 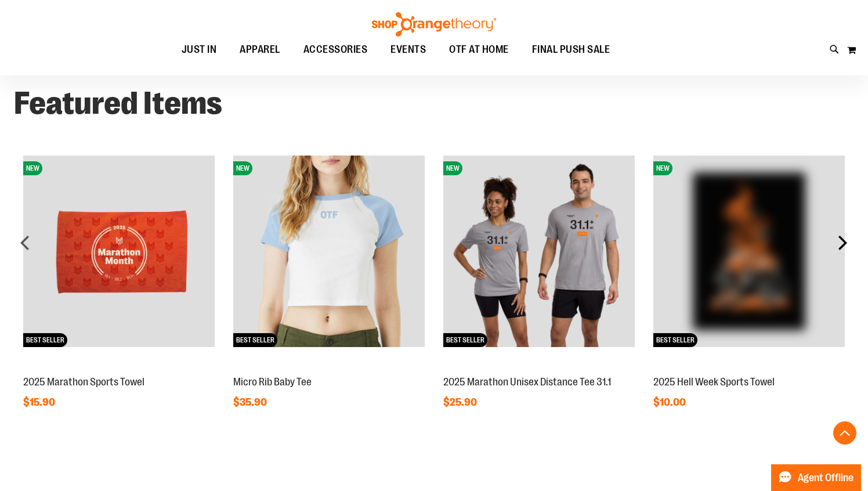 I want to click on img: OTF 2025 Hell Week Event Retail, so click(x=749, y=251).